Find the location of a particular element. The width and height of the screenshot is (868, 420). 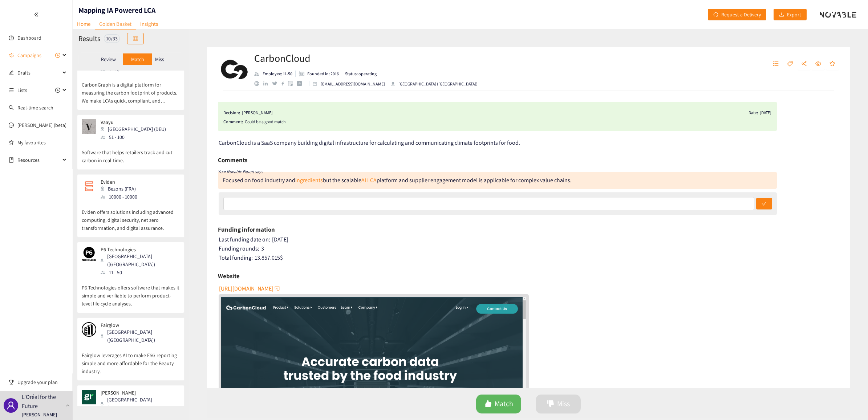

span: Drafts is located at coordinates (39, 73).